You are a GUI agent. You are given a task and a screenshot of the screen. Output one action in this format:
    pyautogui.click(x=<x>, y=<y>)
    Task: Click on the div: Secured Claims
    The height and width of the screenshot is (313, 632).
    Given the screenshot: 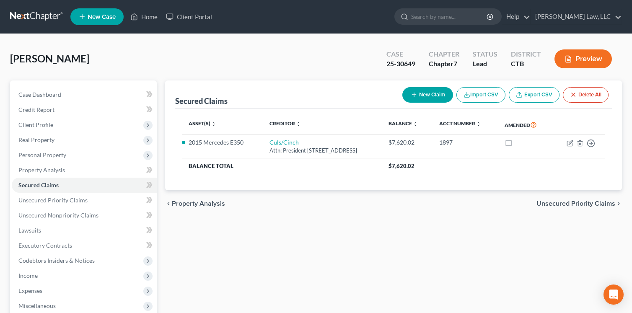 What is the action you would take?
    pyautogui.click(x=201, y=101)
    